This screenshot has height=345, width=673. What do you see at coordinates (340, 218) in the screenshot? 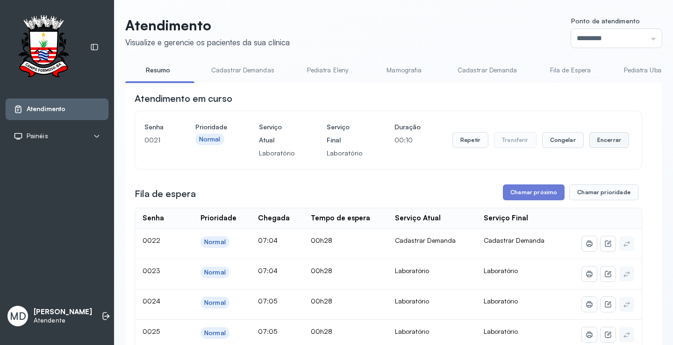
I see `div: Tempo de espera` at bounding box center [340, 218].